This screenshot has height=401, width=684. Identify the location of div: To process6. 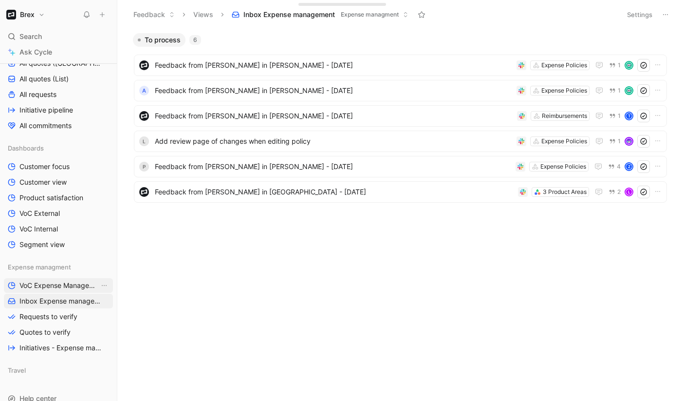
(400, 119).